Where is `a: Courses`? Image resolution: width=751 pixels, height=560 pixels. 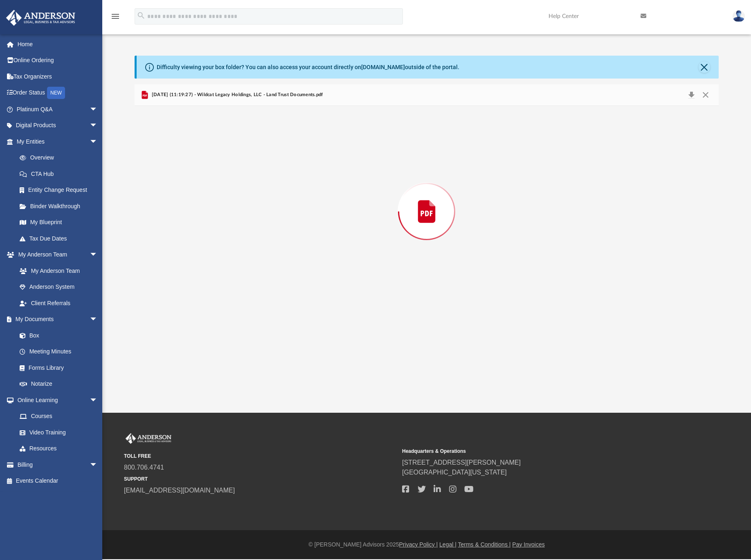 a: Courses is located at coordinates (58, 416).